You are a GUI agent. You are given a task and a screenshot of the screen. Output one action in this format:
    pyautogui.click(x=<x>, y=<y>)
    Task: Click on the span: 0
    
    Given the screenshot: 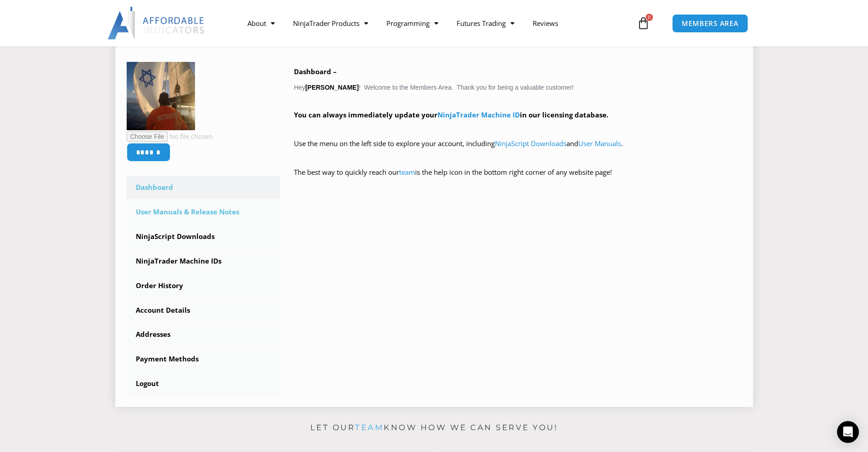 What is the action you would take?
    pyautogui.click(x=649, y=17)
    